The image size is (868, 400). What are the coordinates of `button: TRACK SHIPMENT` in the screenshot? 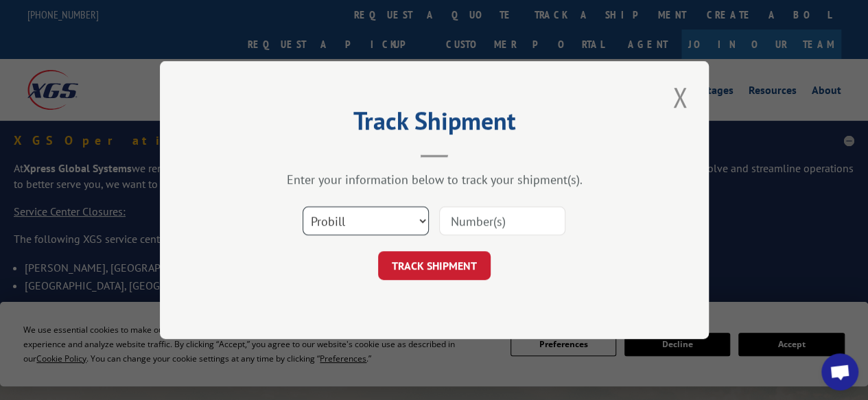 It's located at (435, 266).